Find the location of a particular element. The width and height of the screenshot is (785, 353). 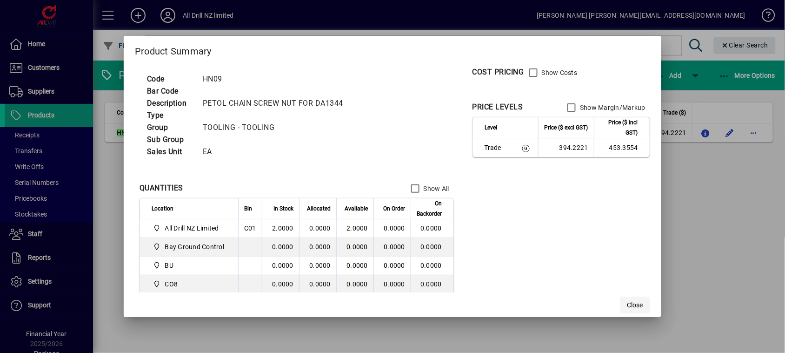

td: Code is located at coordinates (170, 79).